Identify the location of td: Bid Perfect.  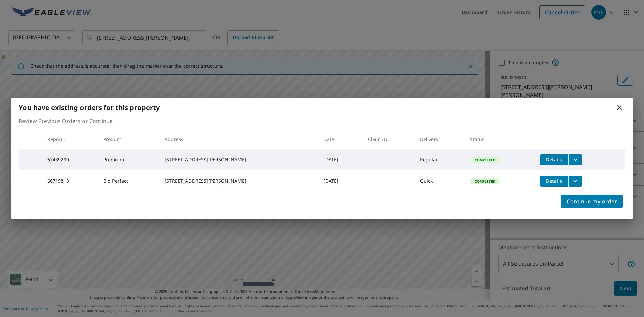
(129, 181).